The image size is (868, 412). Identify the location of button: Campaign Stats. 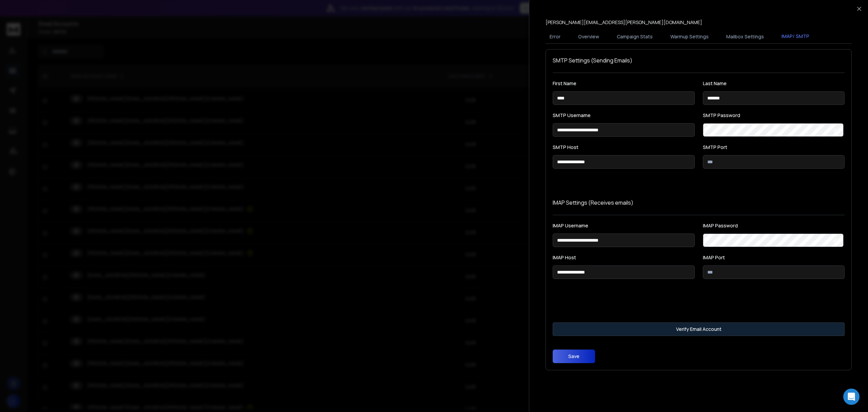
(635, 37).